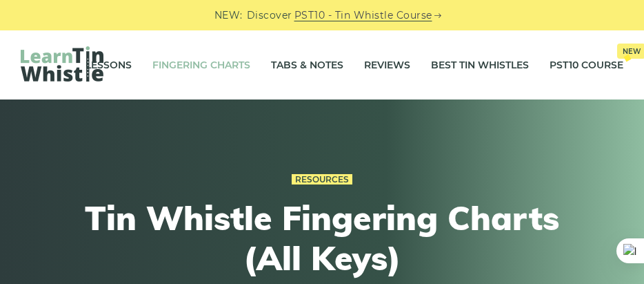 The width and height of the screenshot is (644, 284). I want to click on a: Tabs & Notes, so click(307, 65).